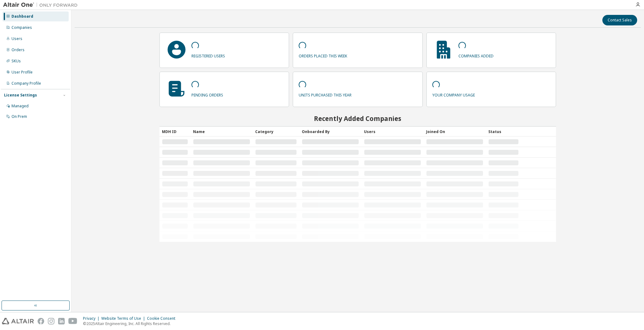 The width and height of the screenshot is (644, 330). I want to click on div: Joined On, so click(454, 132).